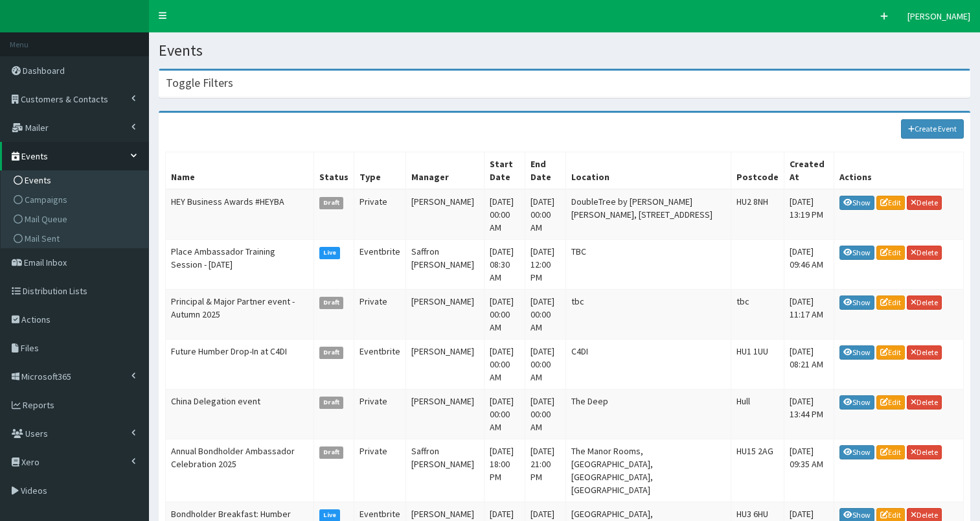  I want to click on th: Location, so click(648, 171).